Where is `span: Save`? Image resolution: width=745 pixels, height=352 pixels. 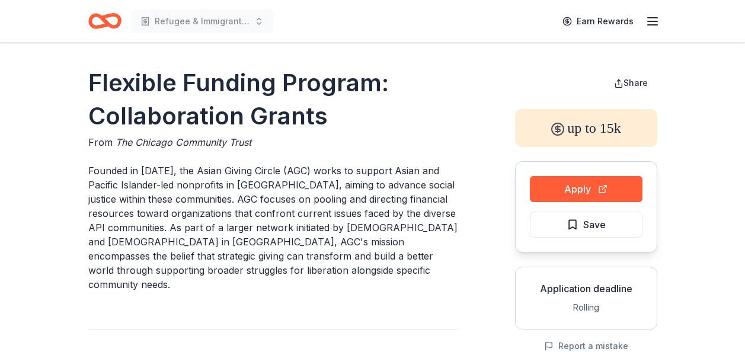
span: Save is located at coordinates (594, 225).